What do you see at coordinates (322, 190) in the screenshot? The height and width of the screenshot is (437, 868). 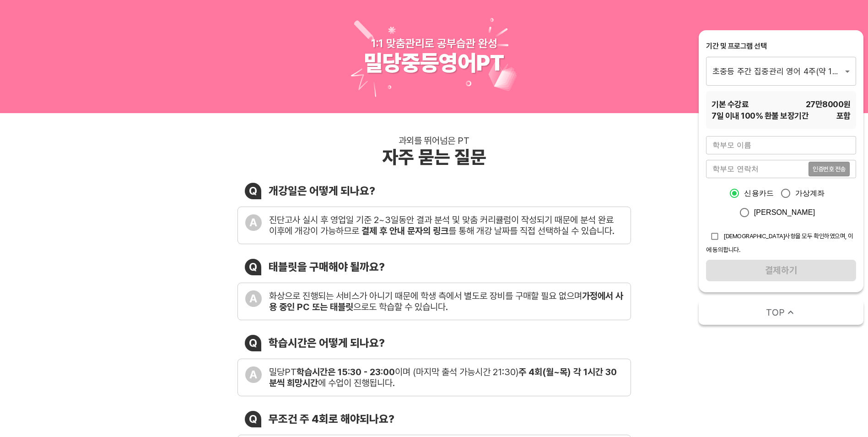 I see `div: 개강일은 어떻게 되나요?` at bounding box center [322, 190].